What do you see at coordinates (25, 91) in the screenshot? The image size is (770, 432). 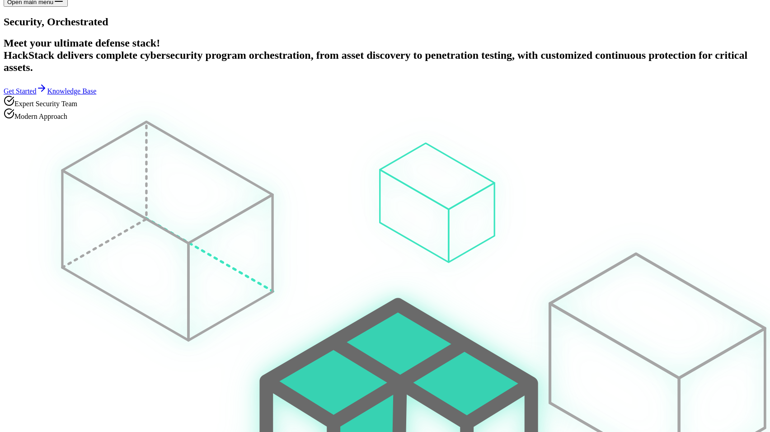 I see `a: Get Started` at bounding box center [25, 91].